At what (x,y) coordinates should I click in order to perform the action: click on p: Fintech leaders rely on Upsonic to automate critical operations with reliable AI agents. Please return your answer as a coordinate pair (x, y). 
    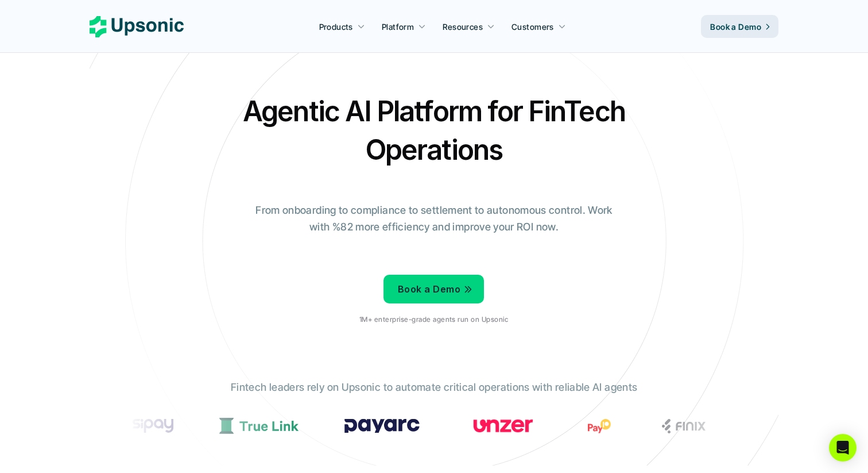
    Looking at the image, I should click on (434, 387).